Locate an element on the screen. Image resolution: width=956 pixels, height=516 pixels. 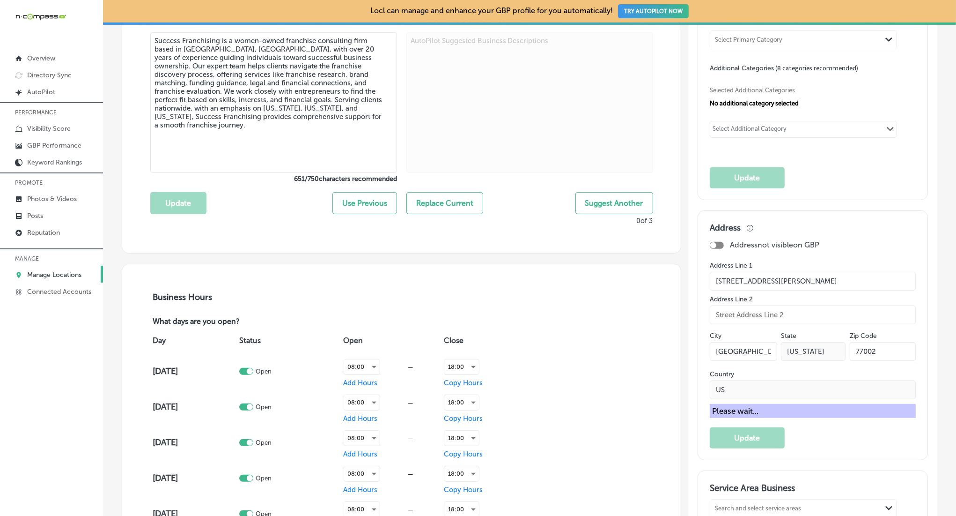
p: Directory Sync is located at coordinates (49, 75).